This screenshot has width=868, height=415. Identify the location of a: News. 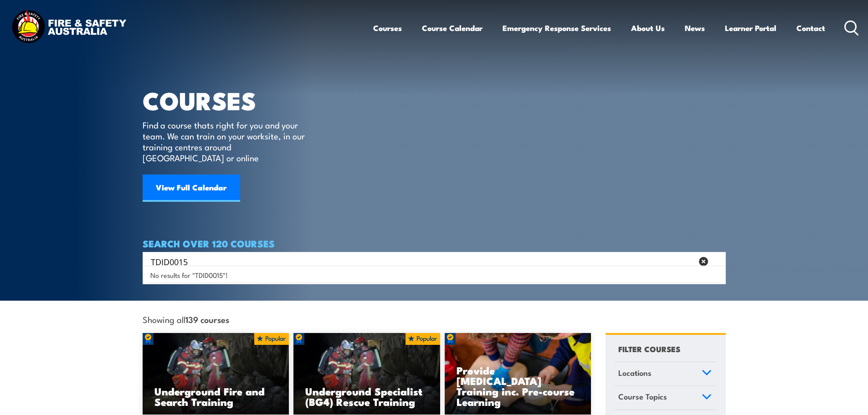
(695, 28).